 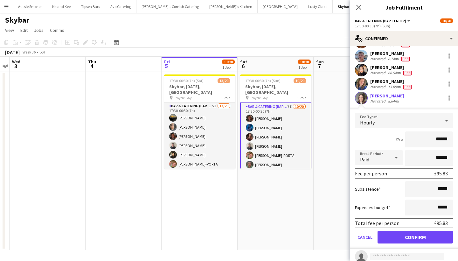 I want to click on span: Hourly, so click(x=367, y=122).